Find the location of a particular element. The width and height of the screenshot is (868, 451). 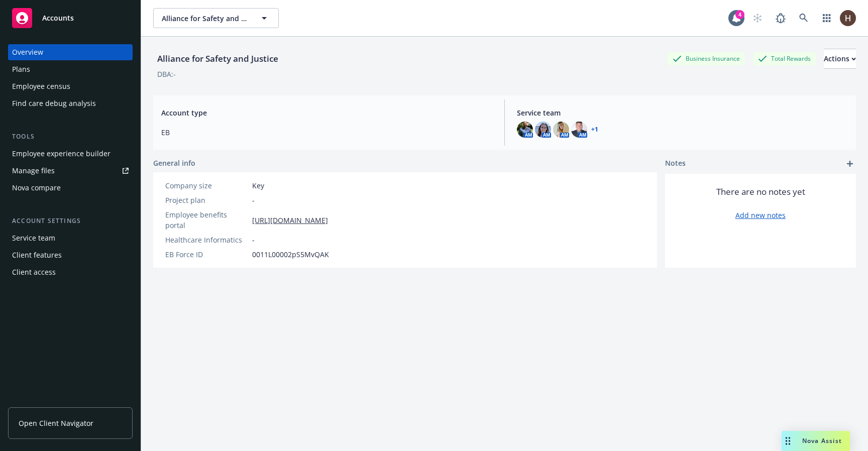

span: Account type is located at coordinates (327, 112).